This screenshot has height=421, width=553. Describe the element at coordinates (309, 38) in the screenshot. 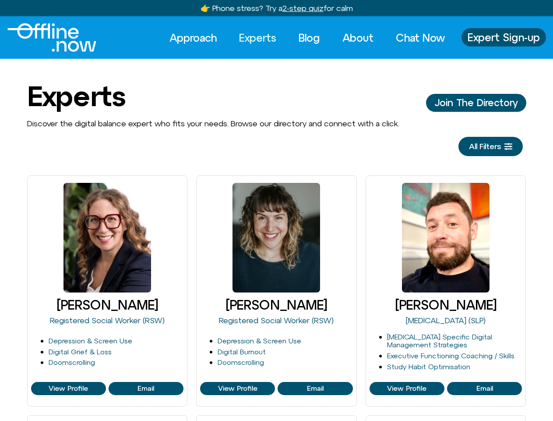

I see `a: Blog` at that location.